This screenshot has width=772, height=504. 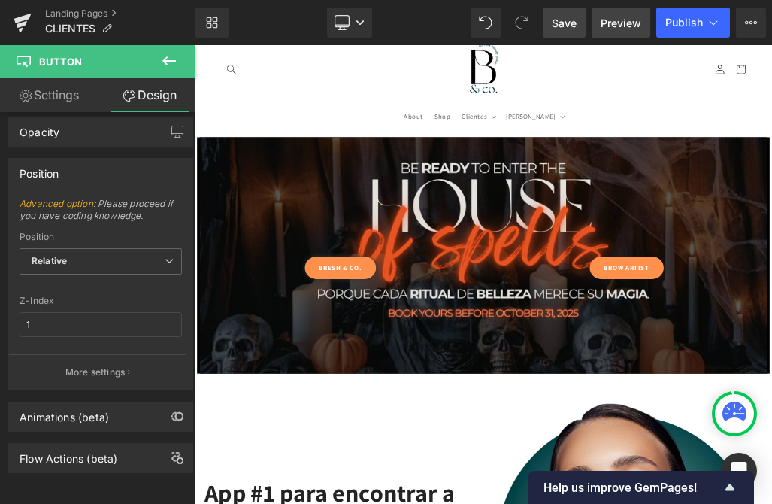 I want to click on a: Shop, so click(x=390, y=113).